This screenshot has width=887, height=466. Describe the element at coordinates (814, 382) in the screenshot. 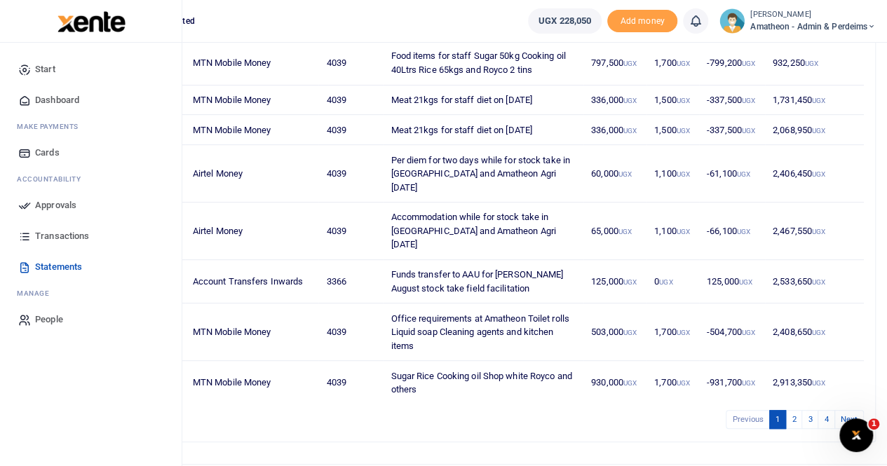

I see `td: 2,913,350` at that location.